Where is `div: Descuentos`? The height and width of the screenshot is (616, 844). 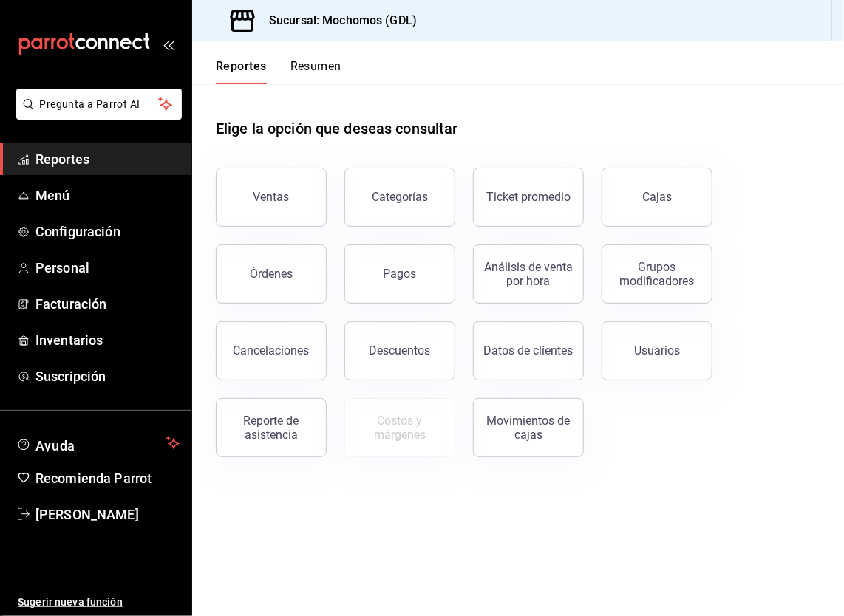
div: Descuentos is located at coordinates (400, 350).